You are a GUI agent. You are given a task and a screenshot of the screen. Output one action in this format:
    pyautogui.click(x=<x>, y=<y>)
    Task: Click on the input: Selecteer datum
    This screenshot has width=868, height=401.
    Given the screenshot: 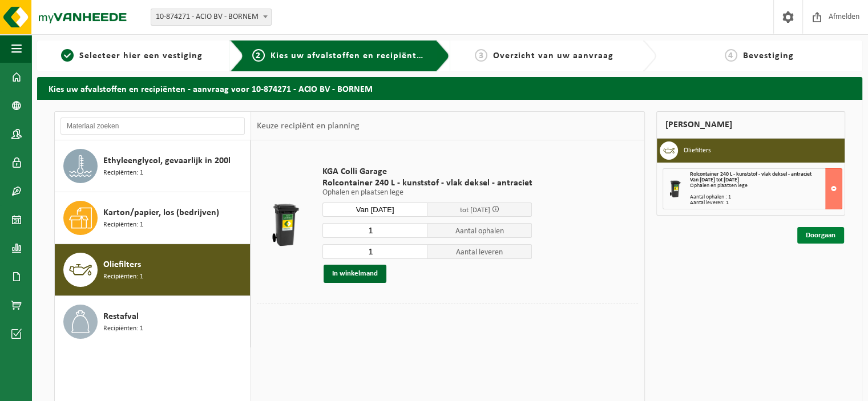 What is the action you would take?
    pyautogui.click(x=375, y=210)
    